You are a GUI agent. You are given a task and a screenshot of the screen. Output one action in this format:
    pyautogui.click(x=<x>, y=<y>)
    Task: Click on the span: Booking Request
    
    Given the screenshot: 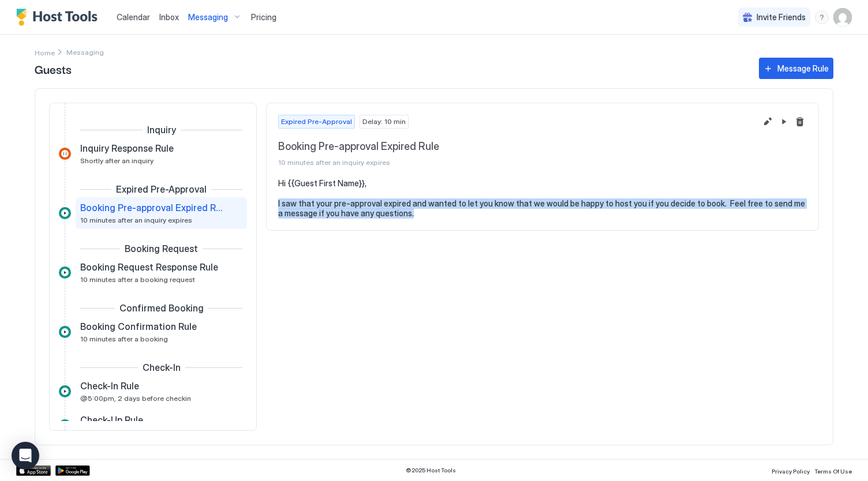 What is the action you would take?
    pyautogui.click(x=161, y=248)
    